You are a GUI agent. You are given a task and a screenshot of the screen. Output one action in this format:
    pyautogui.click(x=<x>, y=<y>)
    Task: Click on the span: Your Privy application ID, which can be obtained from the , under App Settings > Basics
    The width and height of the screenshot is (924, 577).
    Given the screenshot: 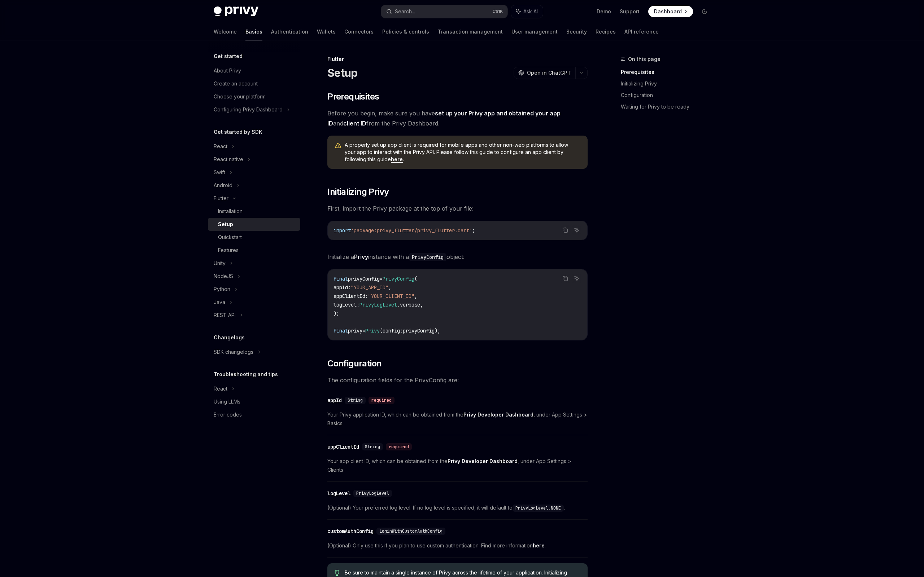 What is the action you would take?
    pyautogui.click(x=458, y=419)
    